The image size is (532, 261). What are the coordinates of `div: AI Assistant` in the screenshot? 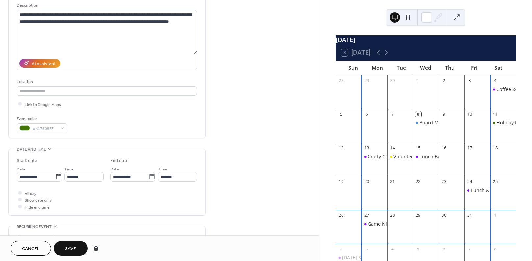 It's located at (43, 64).